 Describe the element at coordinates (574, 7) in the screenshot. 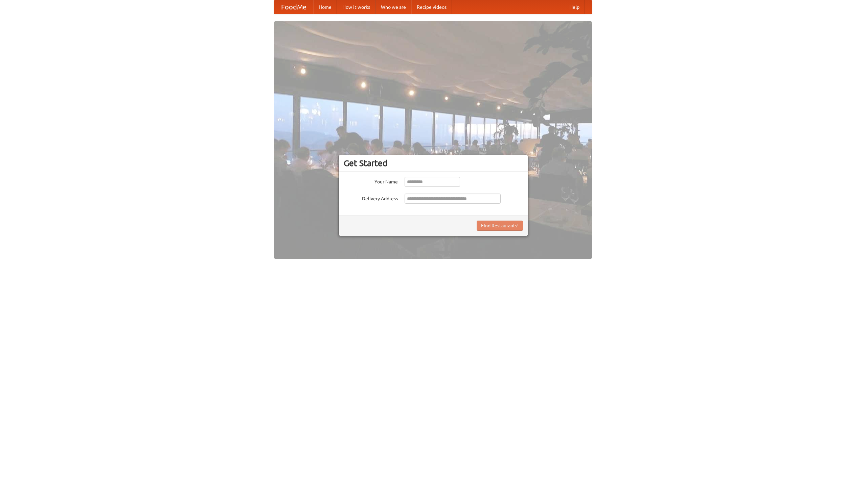

I see `a: Help` at that location.